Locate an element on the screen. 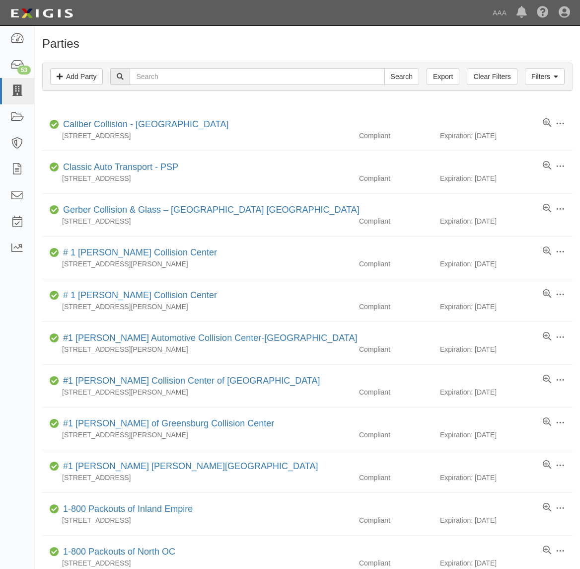  a: Filters is located at coordinates (545, 76).